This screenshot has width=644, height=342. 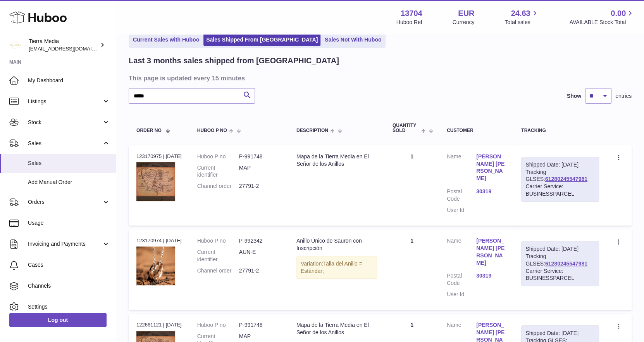 I want to click on a: Current Sales with Huboo, so click(x=166, y=40).